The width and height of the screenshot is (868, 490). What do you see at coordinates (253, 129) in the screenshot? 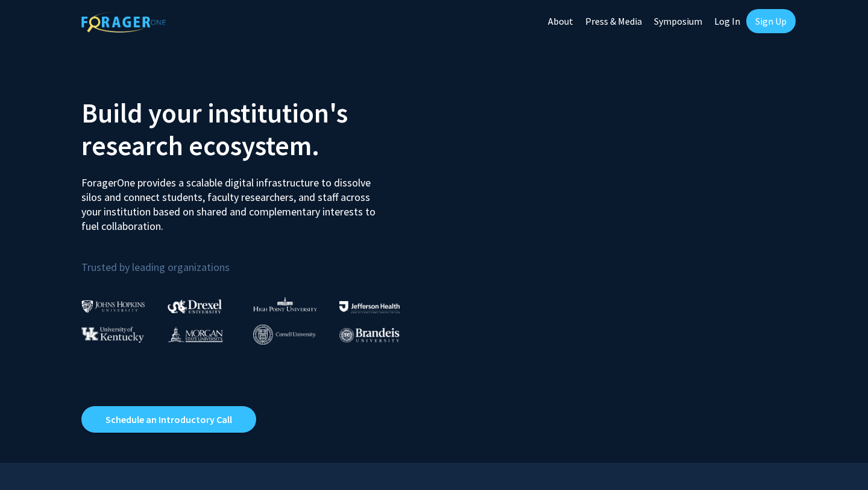
I see `h2: Build your institution's research ecosystem.` at bounding box center [253, 129].